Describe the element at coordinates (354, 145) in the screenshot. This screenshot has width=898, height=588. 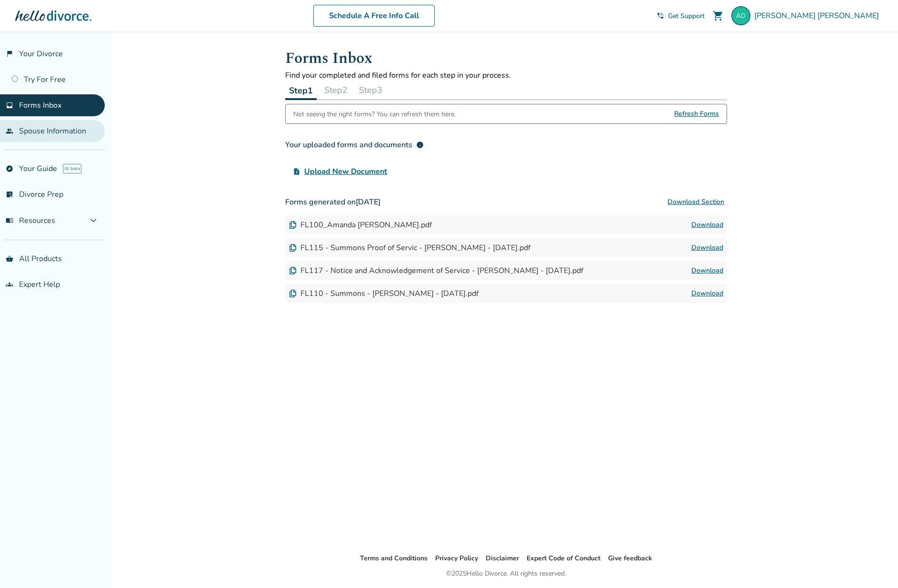
I see `div: Your uploaded forms and documents` at that location.